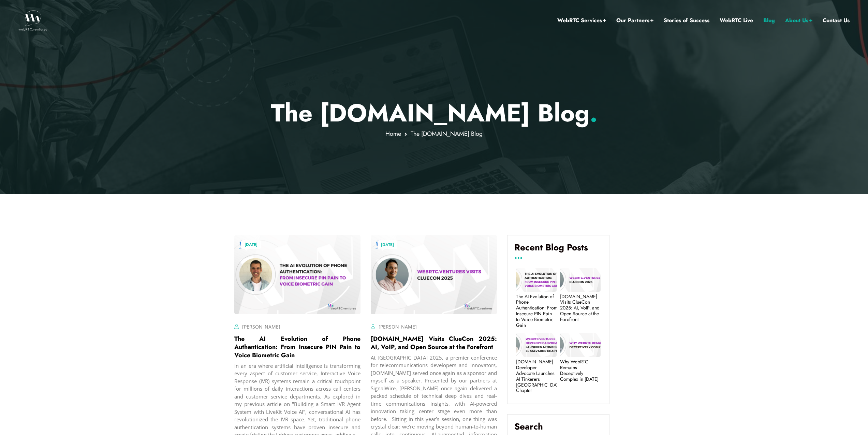 This screenshot has width=868, height=435. I want to click on a: Our Partners, so click(635, 21).